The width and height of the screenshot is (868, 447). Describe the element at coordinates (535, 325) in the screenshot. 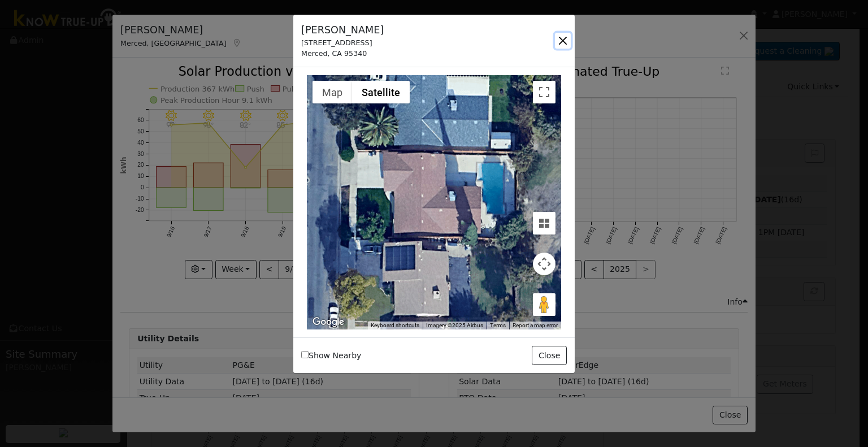

I see `a: Report a map error` at that location.